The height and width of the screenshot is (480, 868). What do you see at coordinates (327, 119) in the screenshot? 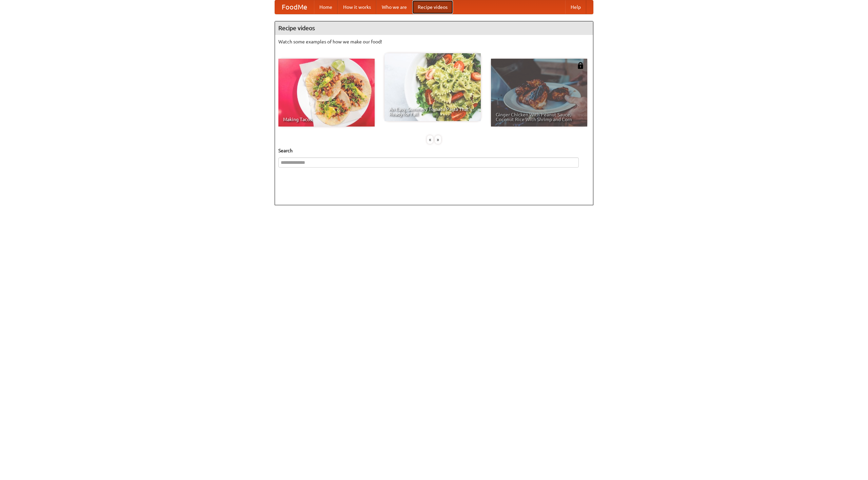
I see `span: Making Tacos` at bounding box center [327, 119].